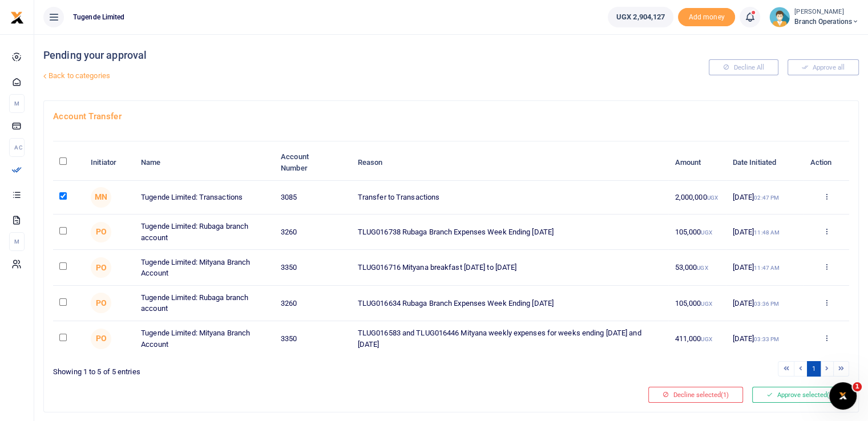 The height and width of the screenshot is (421, 868). What do you see at coordinates (697, 338) in the screenshot?
I see `td: 411,000` at bounding box center [697, 338].